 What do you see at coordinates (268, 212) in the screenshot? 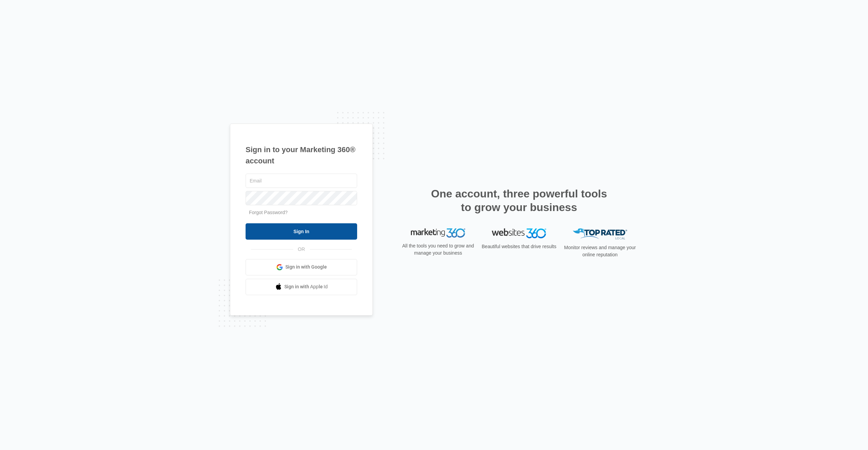
I see `a: Forgot Password?` at bounding box center [268, 212].